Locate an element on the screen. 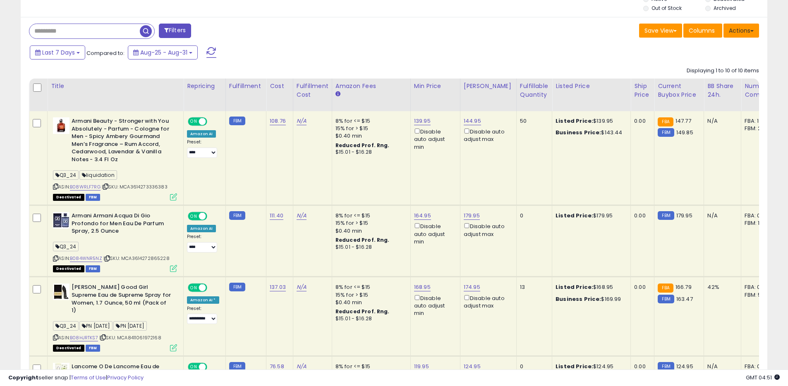  div: Amazon AI is located at coordinates (201, 229).